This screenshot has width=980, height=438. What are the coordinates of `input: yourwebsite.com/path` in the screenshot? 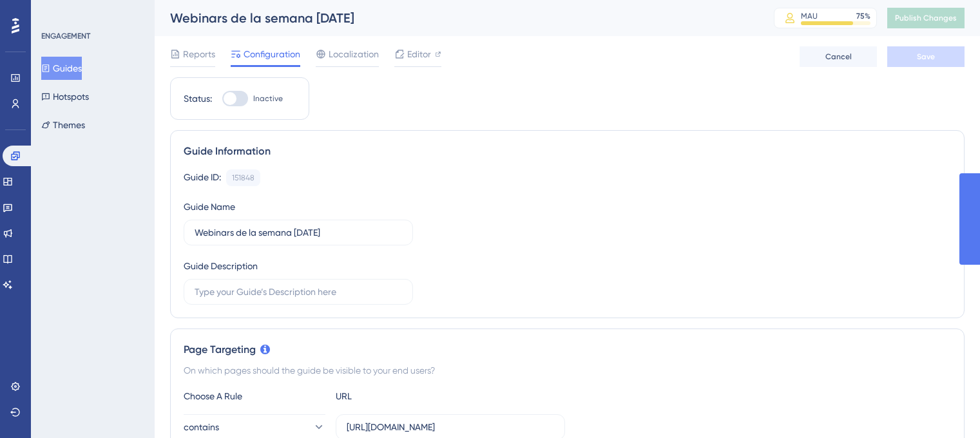 It's located at (450, 427).